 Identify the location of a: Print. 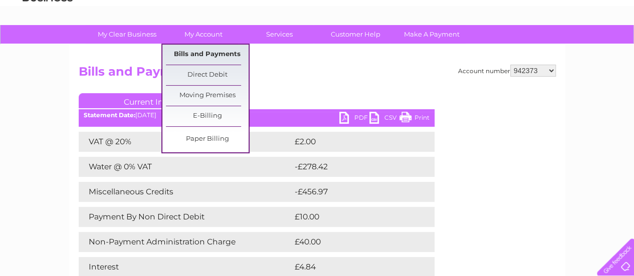
(415, 119).